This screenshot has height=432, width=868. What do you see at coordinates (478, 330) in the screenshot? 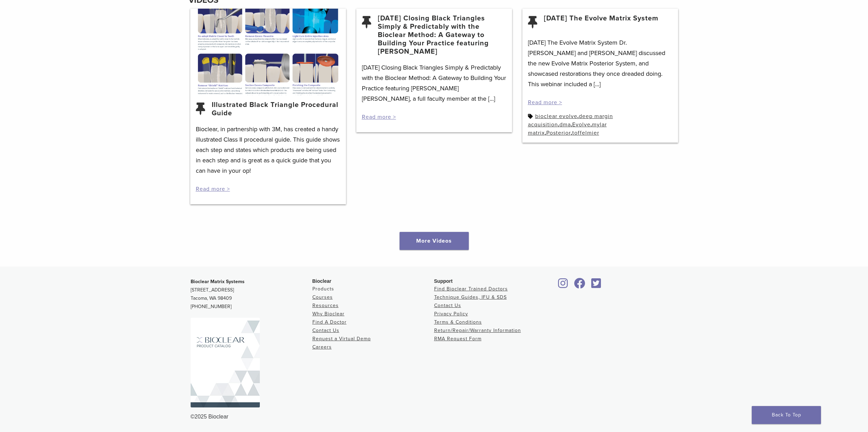
I see `a: Return/Repair/Warranty Information` at bounding box center [478, 330].